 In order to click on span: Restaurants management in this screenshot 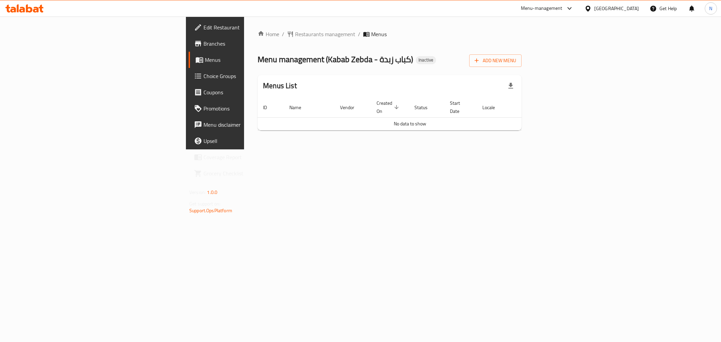, I will do `click(325, 34)`.